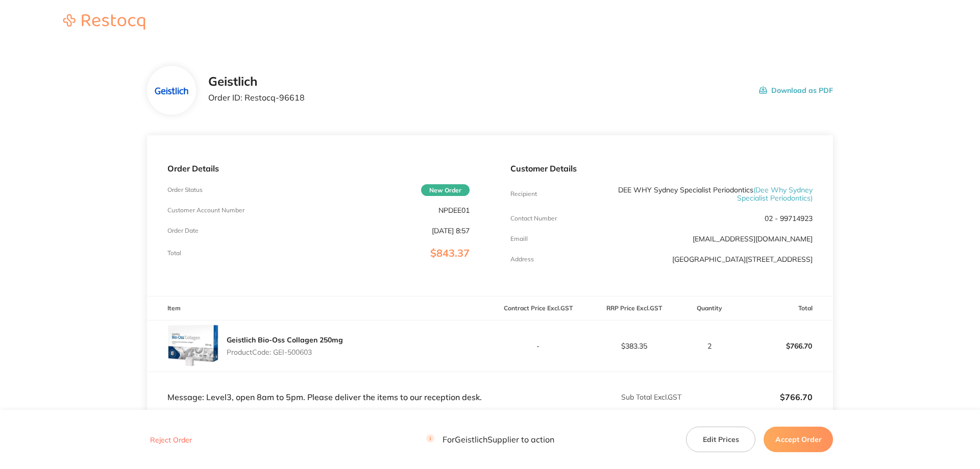 The width and height of the screenshot is (980, 469). I want to click on p: NPDEE01, so click(454, 210).